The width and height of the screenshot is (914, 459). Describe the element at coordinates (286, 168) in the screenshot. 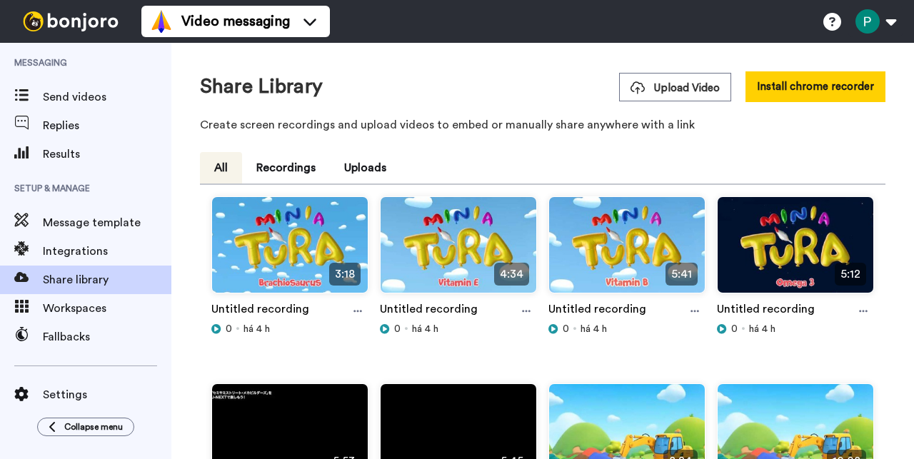

I see `button: Recordings` at that location.